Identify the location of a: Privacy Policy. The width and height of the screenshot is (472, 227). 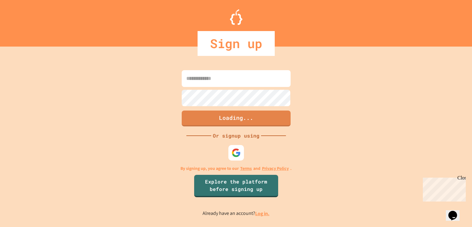
(275, 169).